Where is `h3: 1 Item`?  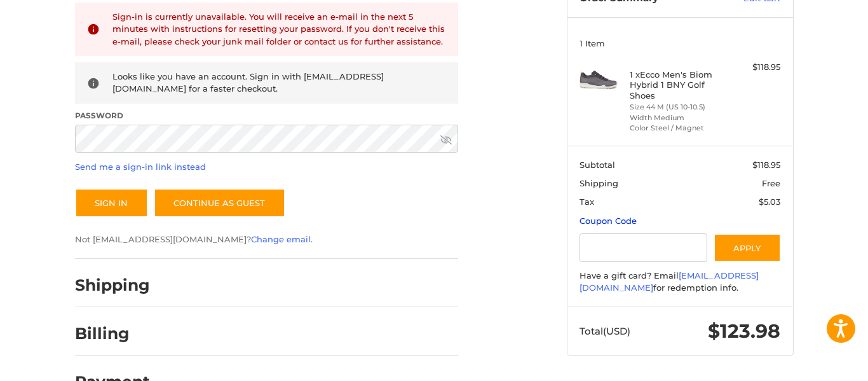 h3: 1 Item is located at coordinates (680, 44).